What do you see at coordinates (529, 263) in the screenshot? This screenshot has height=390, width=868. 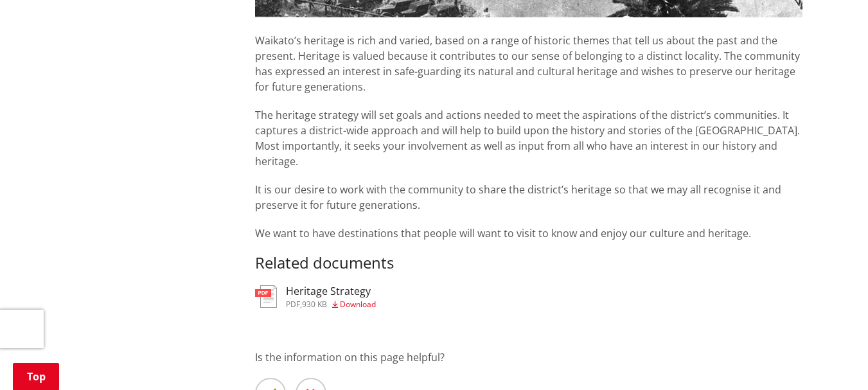 I see `h3: Related documents` at bounding box center [529, 263].